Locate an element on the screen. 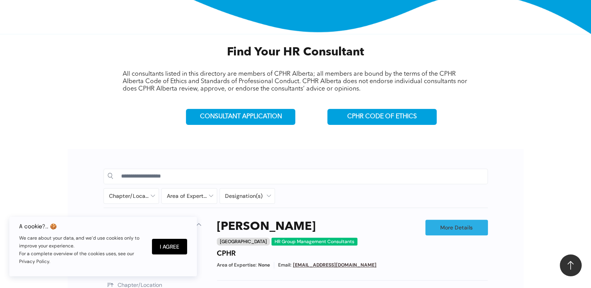 Image resolution: width=591 pixels, height=288 pixels. a: More Details is located at coordinates (457, 228).